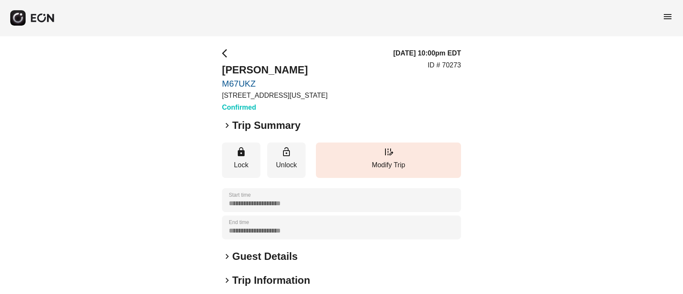  I want to click on span: lock_open, so click(286, 152).